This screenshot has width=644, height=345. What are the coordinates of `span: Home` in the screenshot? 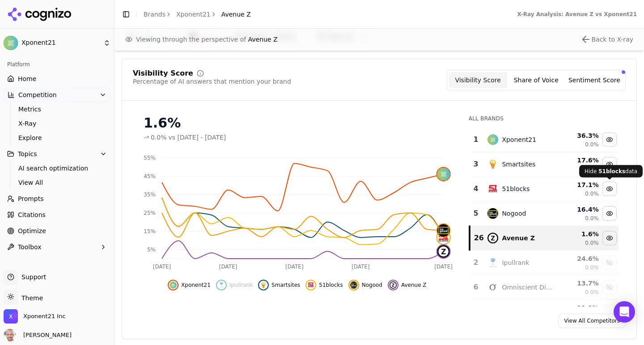 It's located at (27, 79).